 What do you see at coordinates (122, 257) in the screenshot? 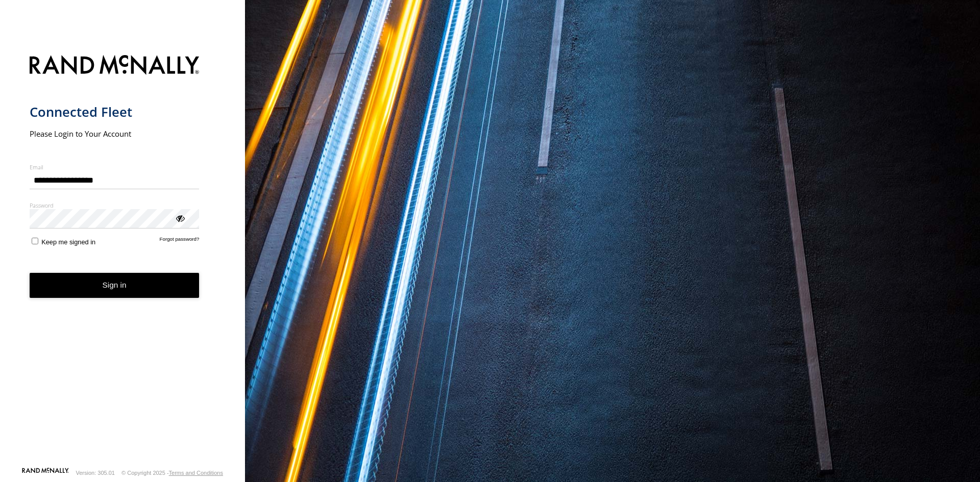
I see `form: main` at bounding box center [122, 257].